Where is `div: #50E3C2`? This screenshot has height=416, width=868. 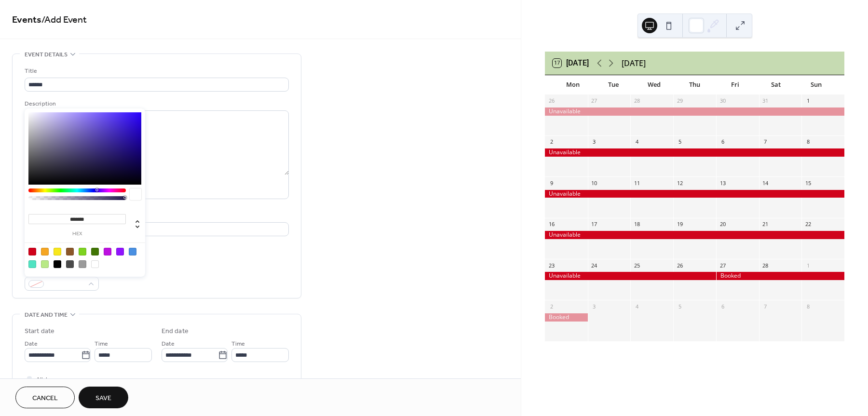
div: #50E3C2 is located at coordinates (32, 264).